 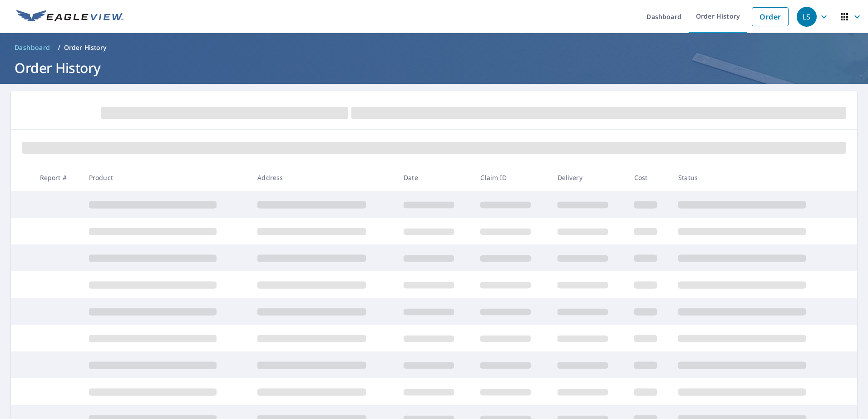 I want to click on th: Status, so click(x=755, y=177).